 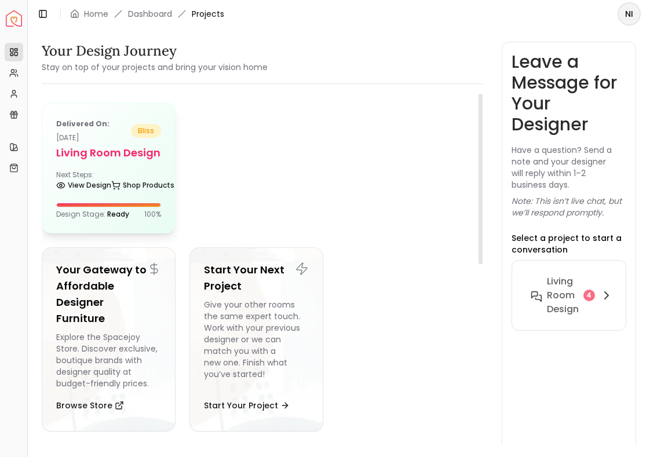 I want to click on p: Design Stage:, so click(x=93, y=214).